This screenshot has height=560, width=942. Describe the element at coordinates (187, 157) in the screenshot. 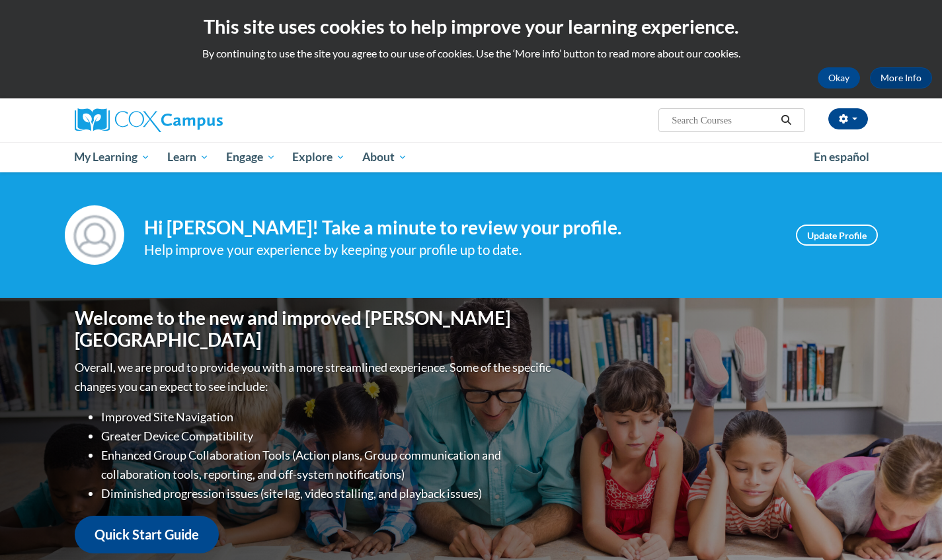

I see `a: Learn` at that location.